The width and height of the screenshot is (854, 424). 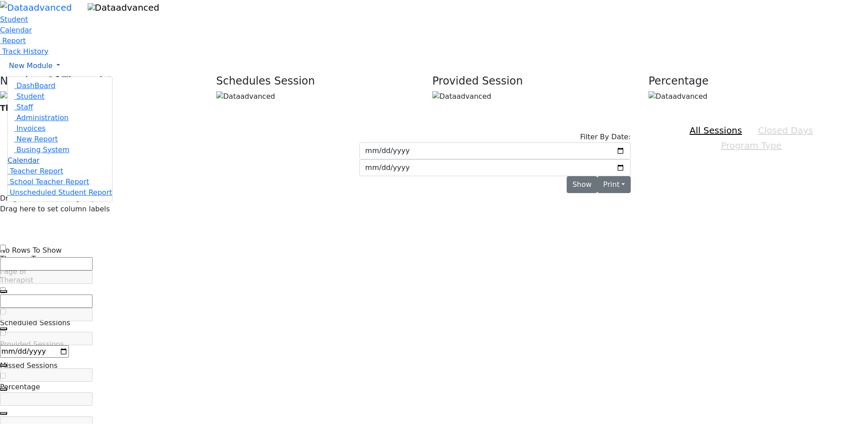 What do you see at coordinates (25, 51) in the screenshot?
I see `span: Track History` at bounding box center [25, 51].